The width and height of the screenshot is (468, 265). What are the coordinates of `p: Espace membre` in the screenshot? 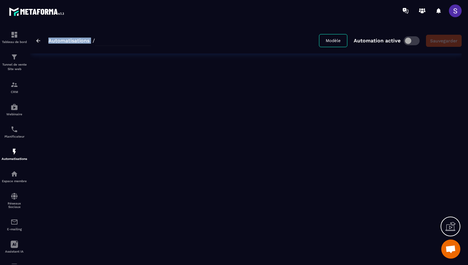 It's located at (14, 181).